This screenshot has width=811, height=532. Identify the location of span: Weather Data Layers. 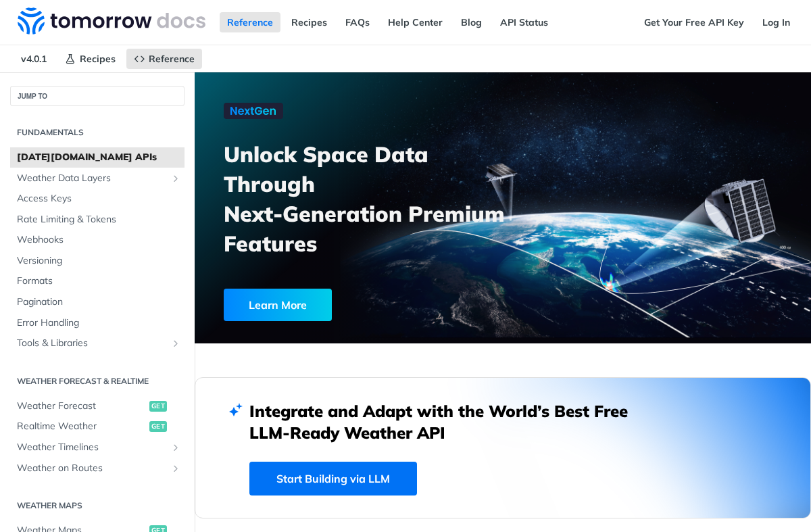
(92, 179).